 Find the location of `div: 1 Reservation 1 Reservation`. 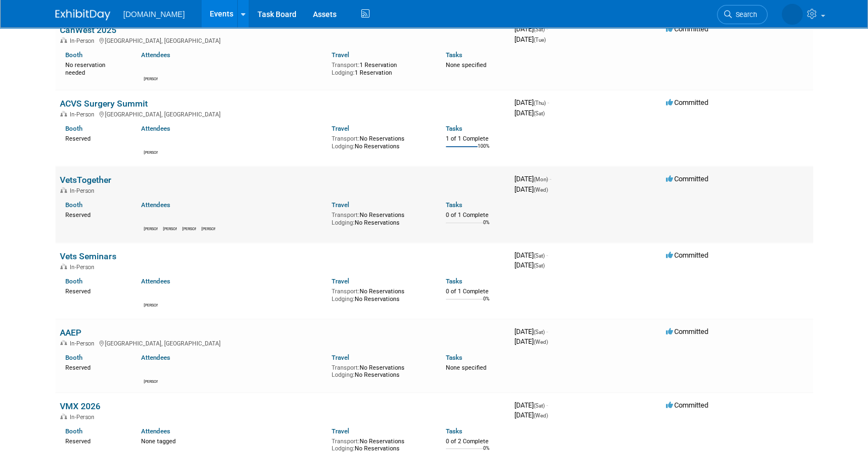

div: 1 Reservation 1 Reservation is located at coordinates (380, 67).